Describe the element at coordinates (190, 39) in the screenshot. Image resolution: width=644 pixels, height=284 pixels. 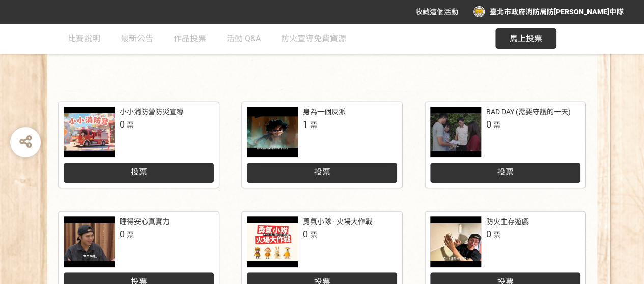
I see `a: 作品投票` at that location.